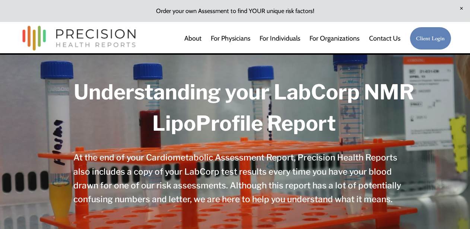 Image resolution: width=470 pixels, height=229 pixels. Describe the element at coordinates (334, 38) in the screenshot. I see `span: For Organizations` at that location.